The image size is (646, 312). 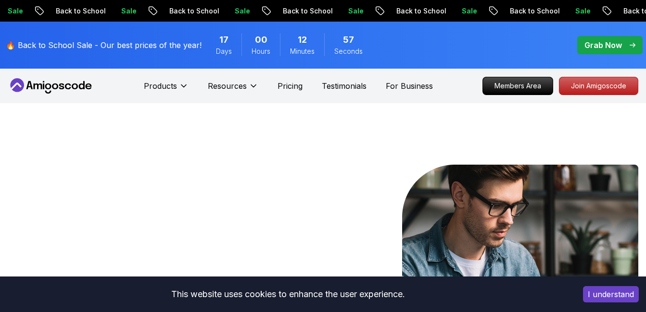 I want to click on span: 57 Seconds, so click(x=348, y=40).